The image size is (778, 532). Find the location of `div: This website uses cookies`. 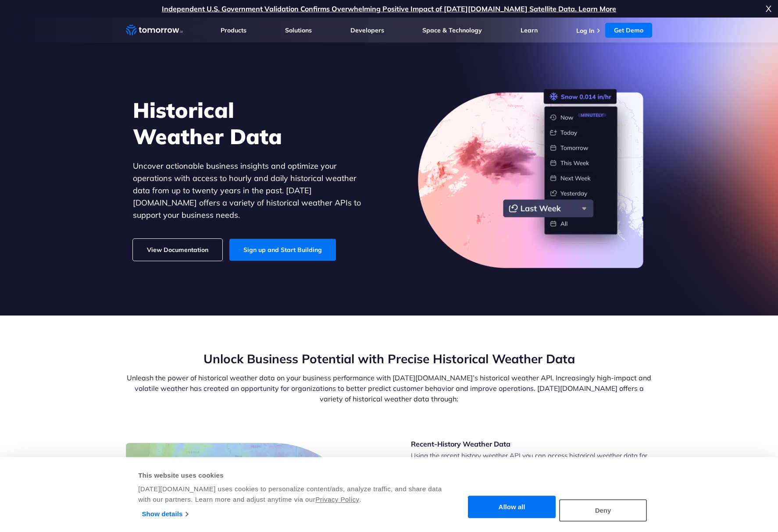

div: This website uses cookies is located at coordinates (291, 476).